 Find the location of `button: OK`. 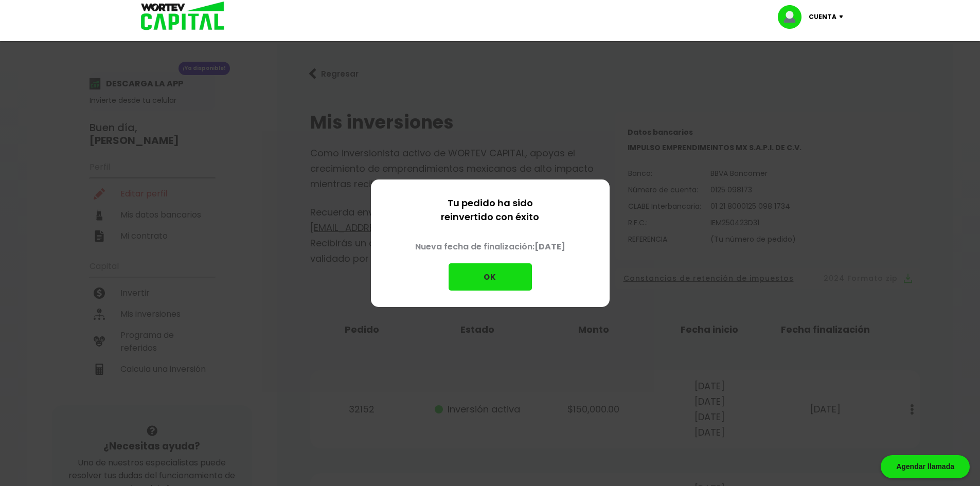

button: OK is located at coordinates (490, 277).